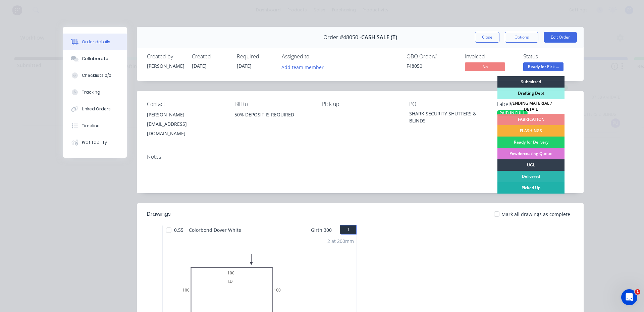 Image resolution: width=644 pixels, height=312 pixels. Describe the element at coordinates (273, 104) in the screenshot. I see `div: Bill to` at that location.